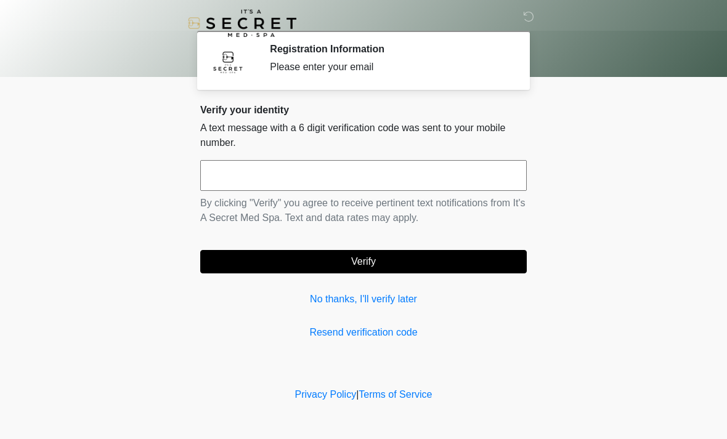  What do you see at coordinates (363, 299) in the screenshot?
I see `a: No thanks, I'll verify later` at bounding box center [363, 299].